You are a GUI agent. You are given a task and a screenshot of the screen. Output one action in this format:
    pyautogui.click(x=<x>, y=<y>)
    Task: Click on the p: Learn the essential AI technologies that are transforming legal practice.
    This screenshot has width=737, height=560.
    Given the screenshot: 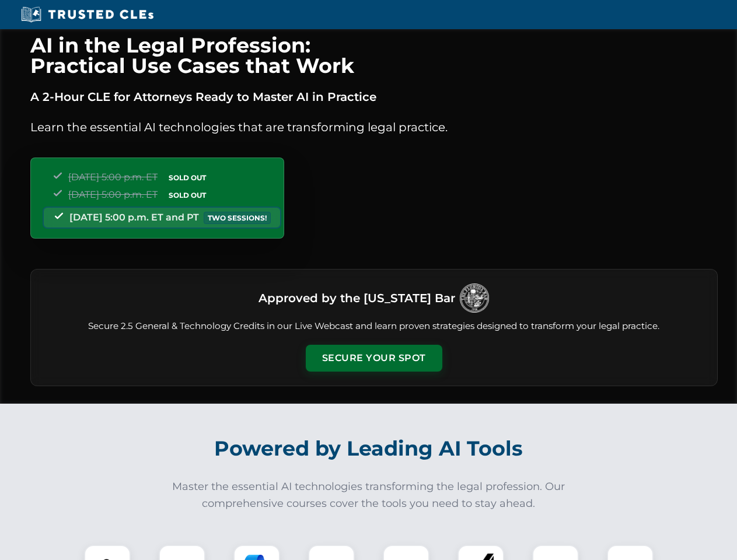 What is the action you would take?
    pyautogui.click(x=374, y=127)
    